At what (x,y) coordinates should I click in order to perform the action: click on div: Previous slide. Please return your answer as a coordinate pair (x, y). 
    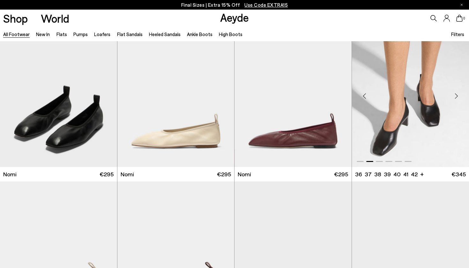
    Looking at the image, I should click on (365, 96).